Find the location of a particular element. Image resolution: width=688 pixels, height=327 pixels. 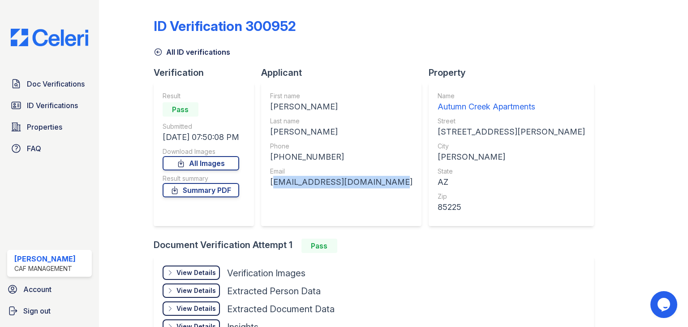

span: Doc Verifications is located at coordinates (56, 84).